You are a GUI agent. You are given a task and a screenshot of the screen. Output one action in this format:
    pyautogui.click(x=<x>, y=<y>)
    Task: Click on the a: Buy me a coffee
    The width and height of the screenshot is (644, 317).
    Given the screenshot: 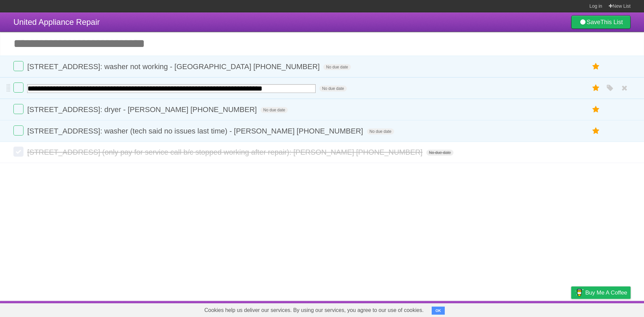 What is the action you would take?
    pyautogui.click(x=601, y=292)
    